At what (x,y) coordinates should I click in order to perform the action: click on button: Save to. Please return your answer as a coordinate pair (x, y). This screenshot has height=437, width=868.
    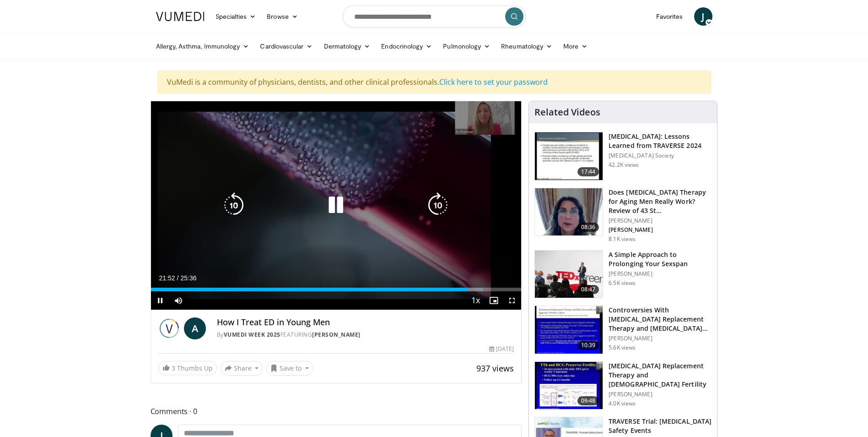
    Looking at the image, I should click on (290, 368).